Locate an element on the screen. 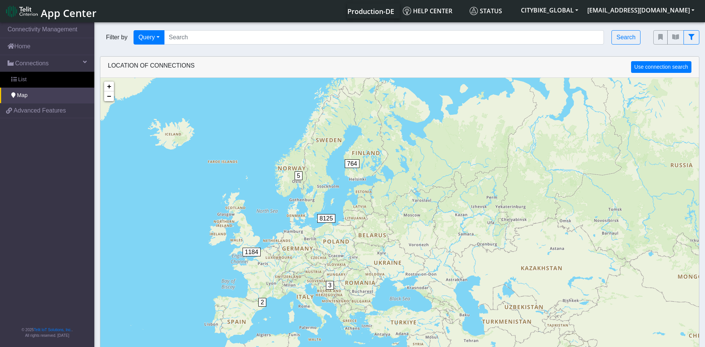 The image size is (705, 347). a: Status is located at coordinates (492, 11).